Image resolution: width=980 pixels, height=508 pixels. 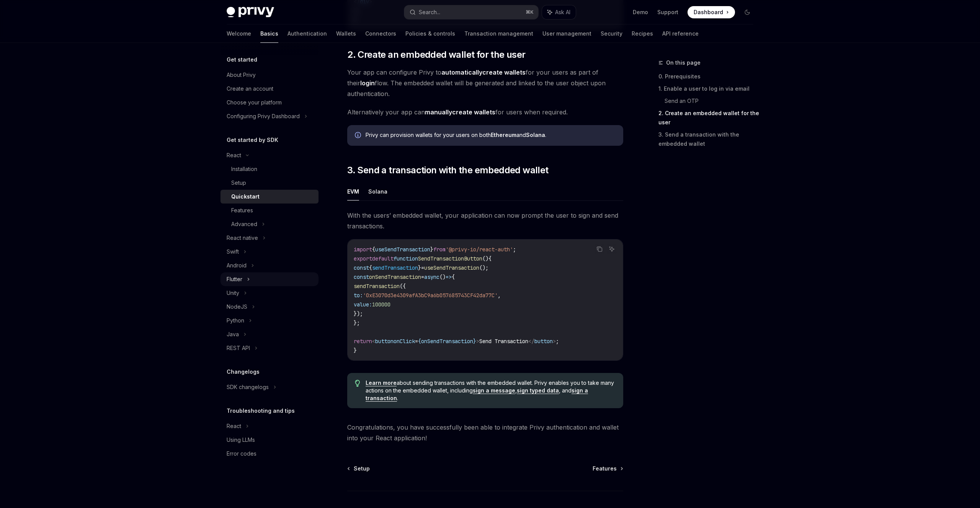 I want to click on div: SDK changelogs, so click(x=248, y=387).